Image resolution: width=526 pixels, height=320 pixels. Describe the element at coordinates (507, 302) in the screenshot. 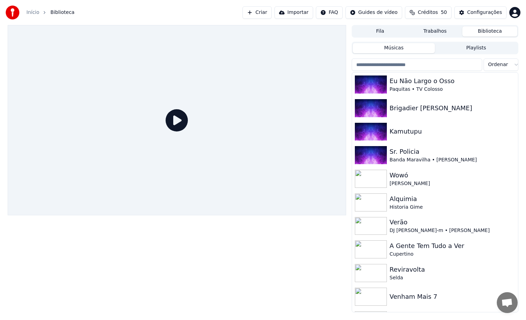

I see `div: Conversa aberta` at that location.